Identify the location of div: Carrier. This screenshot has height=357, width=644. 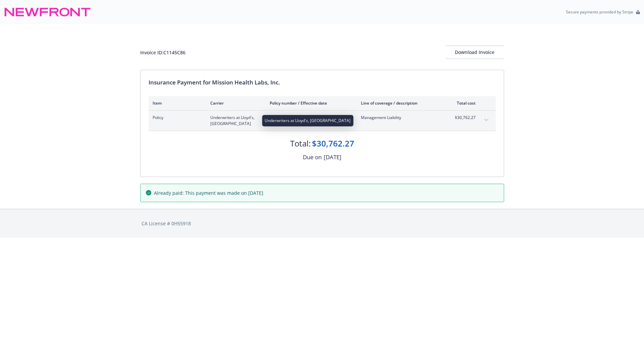
(234, 103).